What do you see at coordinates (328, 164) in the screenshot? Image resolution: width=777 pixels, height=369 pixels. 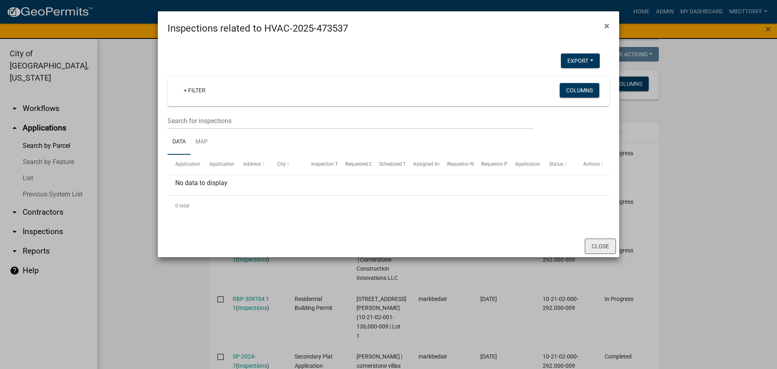 I see `span: Inspection Type` at bounding box center [328, 164].